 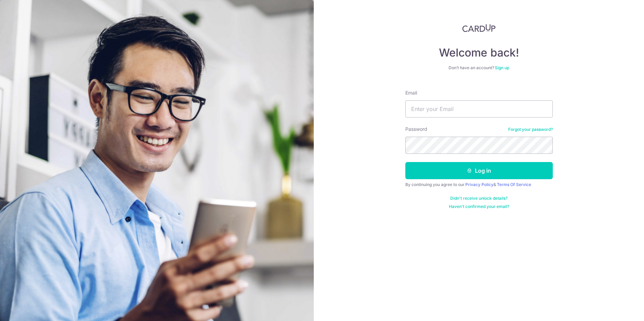 What do you see at coordinates (514, 184) in the screenshot?
I see `a: Terms Of Service` at bounding box center [514, 184].